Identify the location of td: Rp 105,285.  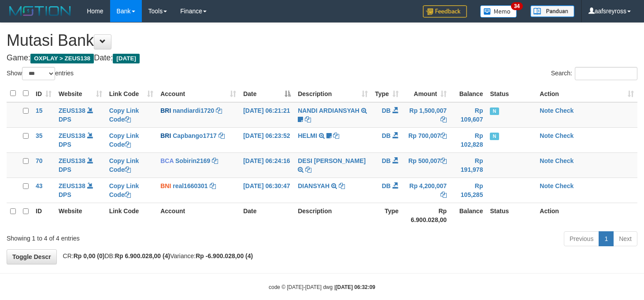
(468, 190).